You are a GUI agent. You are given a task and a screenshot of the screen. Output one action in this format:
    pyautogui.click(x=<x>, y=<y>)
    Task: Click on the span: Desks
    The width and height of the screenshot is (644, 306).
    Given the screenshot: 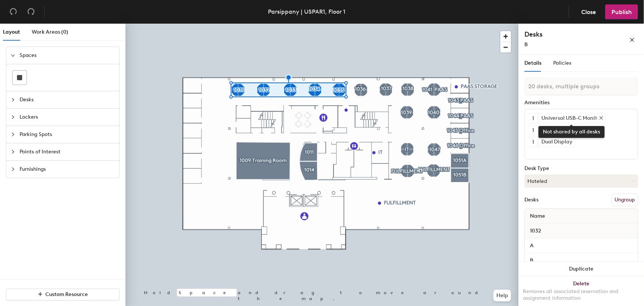 What is the action you would take?
    pyautogui.click(x=67, y=100)
    